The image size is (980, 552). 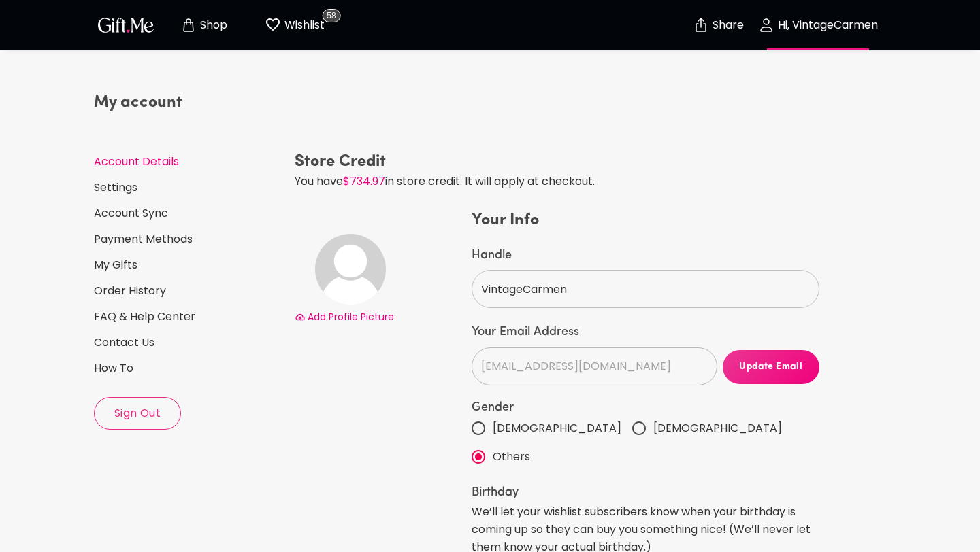 What do you see at coordinates (331, 16) in the screenshot?
I see `span: 58` at bounding box center [331, 16].